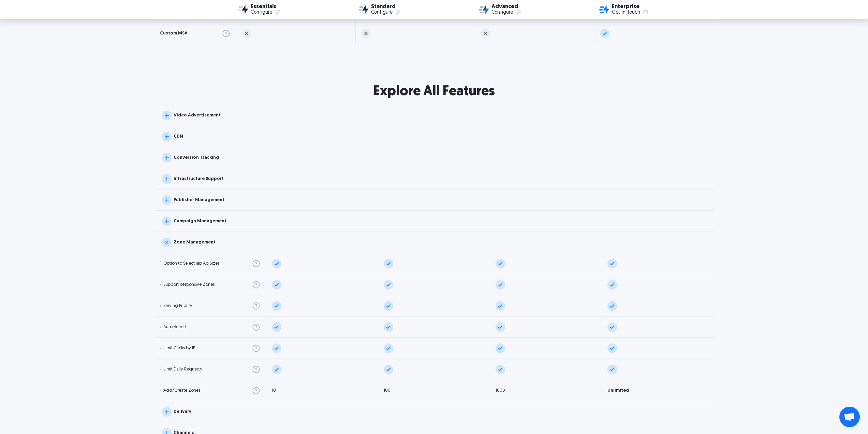 This screenshot has width=868, height=434. Describe the element at coordinates (175, 326) in the screenshot. I see `div: Auto Refresh` at that location.